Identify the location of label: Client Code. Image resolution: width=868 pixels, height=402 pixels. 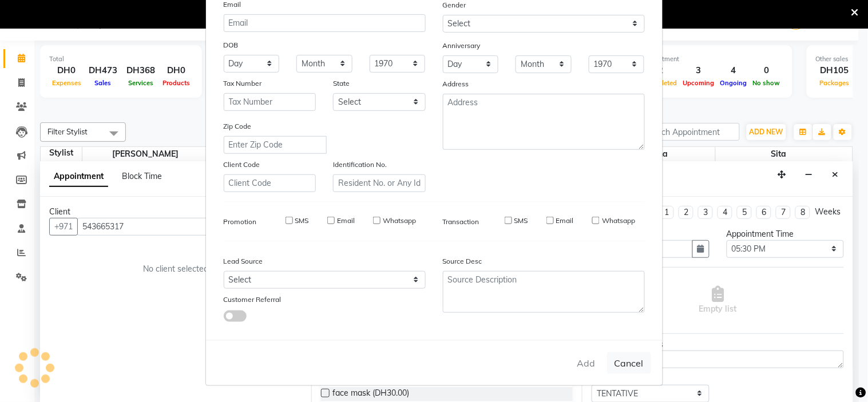
(242, 164).